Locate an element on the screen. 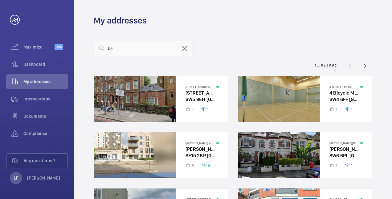  span: Maximize is located at coordinates (39, 47).